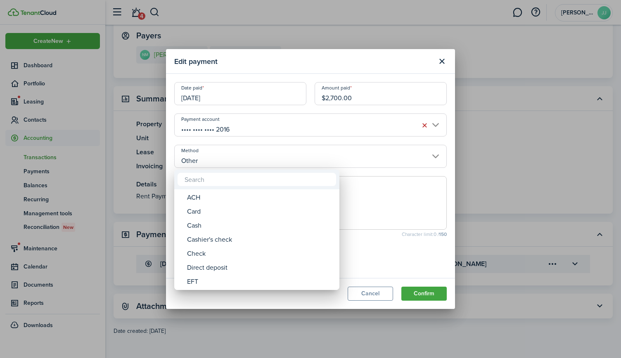  What do you see at coordinates (260, 212) in the screenshot?
I see `div: Card` at bounding box center [260, 212].